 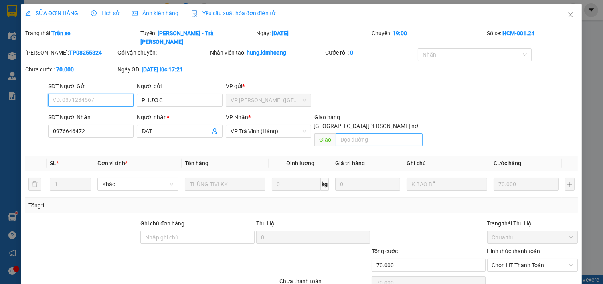 What do you see at coordinates (533, 238) in the screenshot?
I see `span: Chưa thu` at bounding box center [533, 238].